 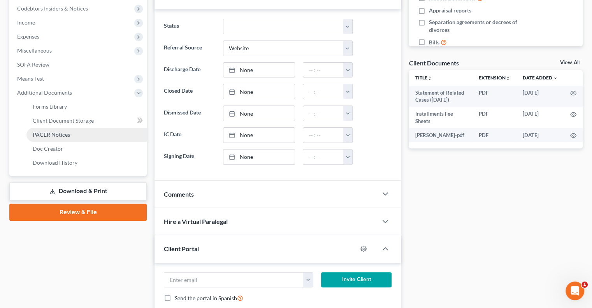 What do you see at coordinates (78, 191) in the screenshot?
I see `a: Download & Print` at bounding box center [78, 191].